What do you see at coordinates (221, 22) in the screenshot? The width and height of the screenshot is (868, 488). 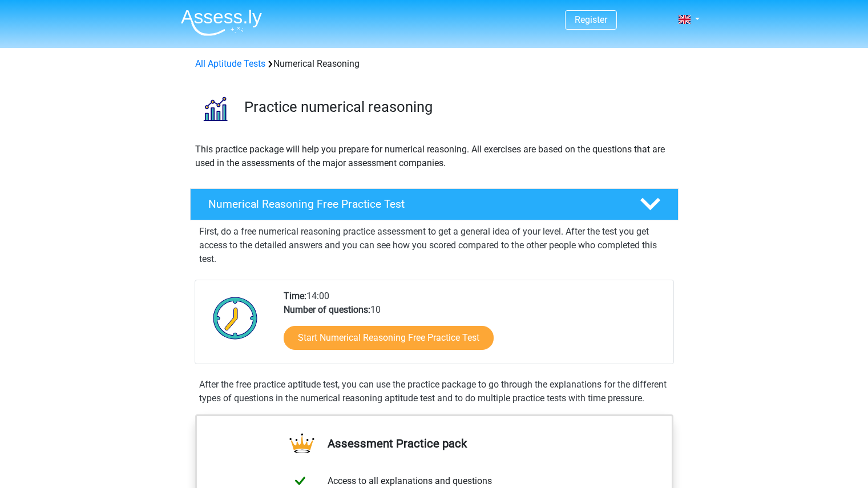 I see `img: Assessly` at bounding box center [221, 22].